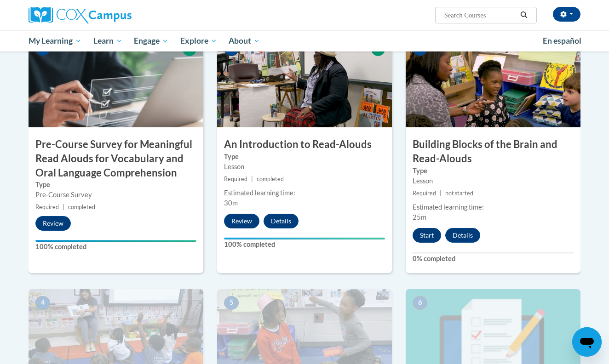 This screenshot has height=364, width=609. I want to click on button: Search, so click(524, 15).